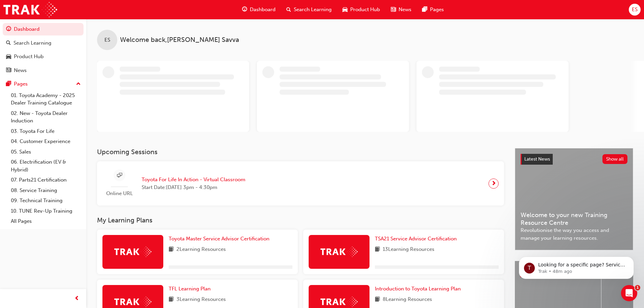  What do you see at coordinates (46, 152) in the screenshot?
I see `a: 05. Sales` at bounding box center [46, 152].